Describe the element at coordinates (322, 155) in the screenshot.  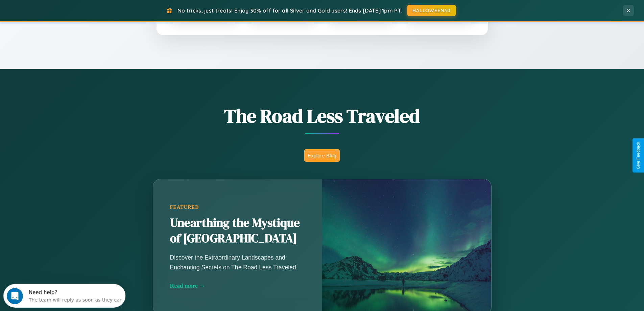
I see `button: Explore Blog` at that location.